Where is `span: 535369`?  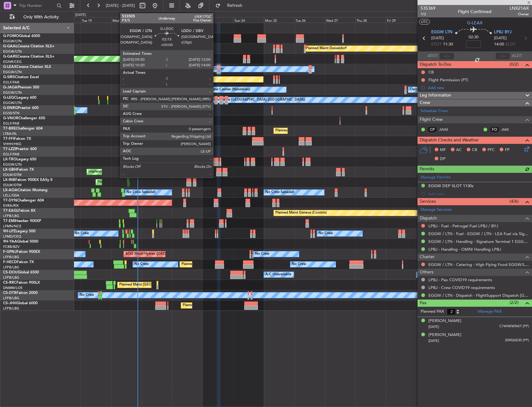 span: 535369 is located at coordinates (428, 8).